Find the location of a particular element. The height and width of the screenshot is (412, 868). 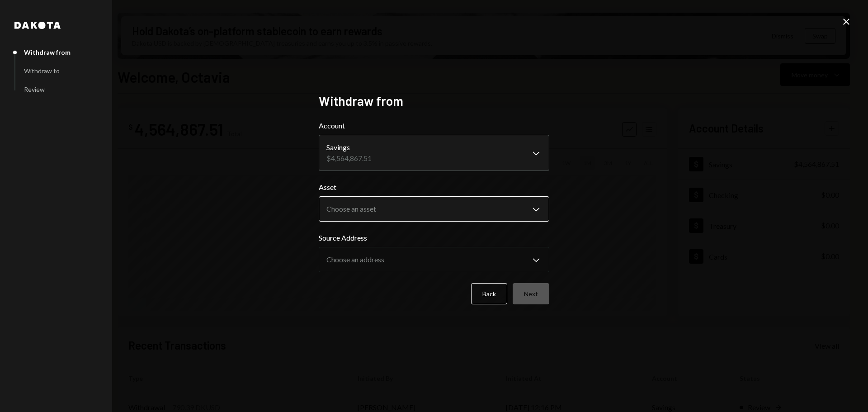

div: Withdraw from is located at coordinates (47, 52).